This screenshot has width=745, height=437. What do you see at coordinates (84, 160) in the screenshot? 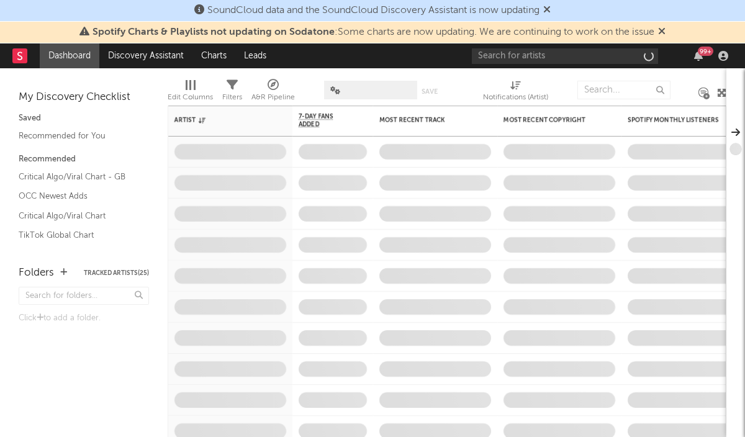
I see `div: Recommended` at bounding box center [84, 160].